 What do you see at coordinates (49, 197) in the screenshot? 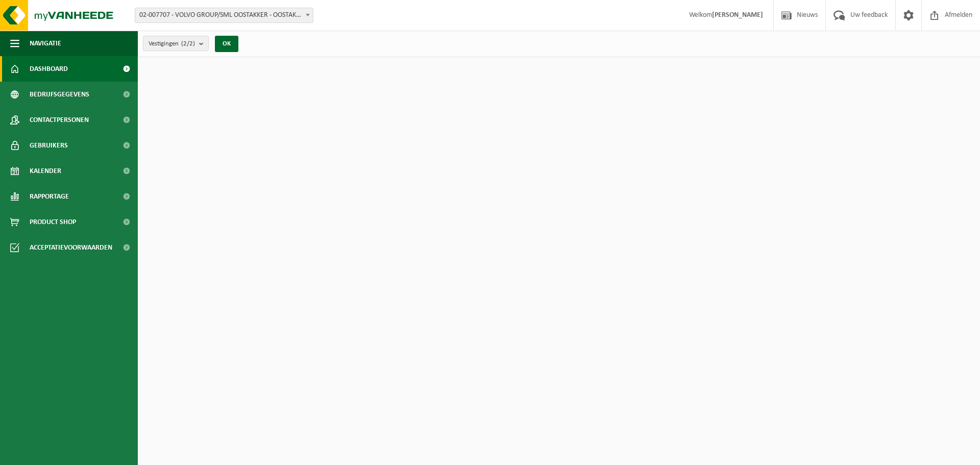
I see `span: Rapportage` at bounding box center [49, 197].